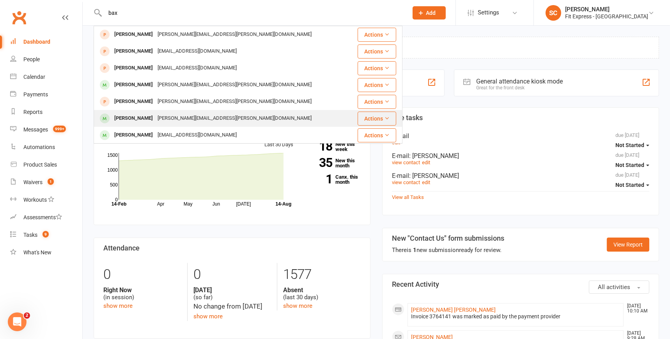 The height and width of the screenshot is (339, 670). I want to click on a: People, so click(46, 59).